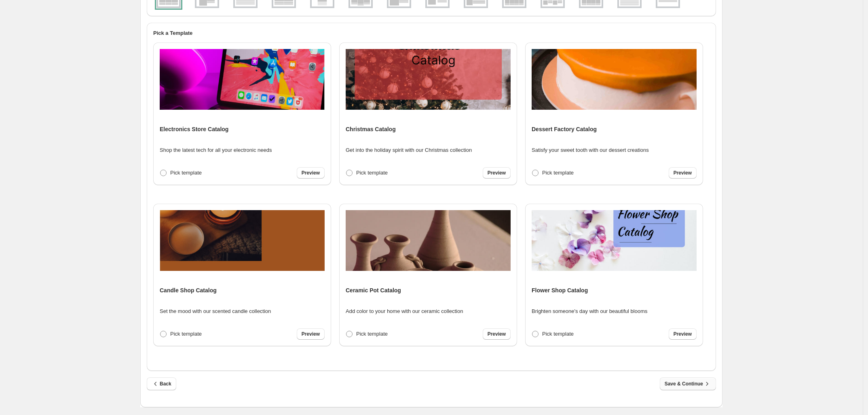  Describe the element at coordinates (161, 383) in the screenshot. I see `button: Back` at that location.